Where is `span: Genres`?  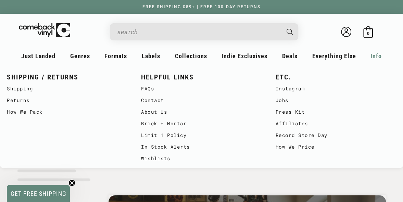 span: Genres is located at coordinates (80, 56).